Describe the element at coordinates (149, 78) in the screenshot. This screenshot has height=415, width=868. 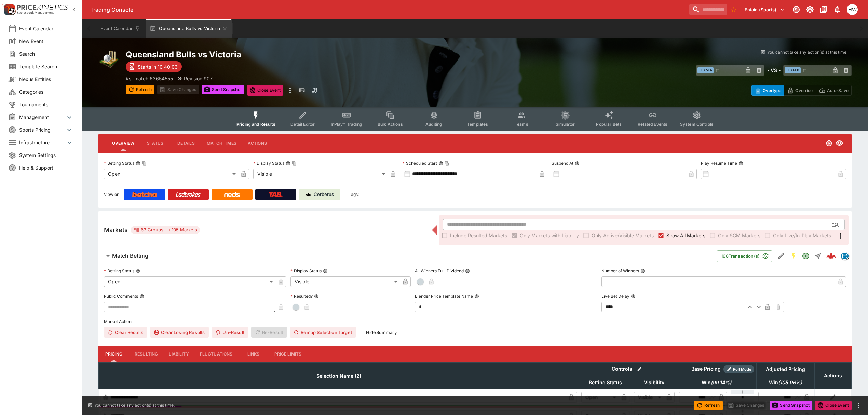
I see `p: Copy To Clipboard` at that location.